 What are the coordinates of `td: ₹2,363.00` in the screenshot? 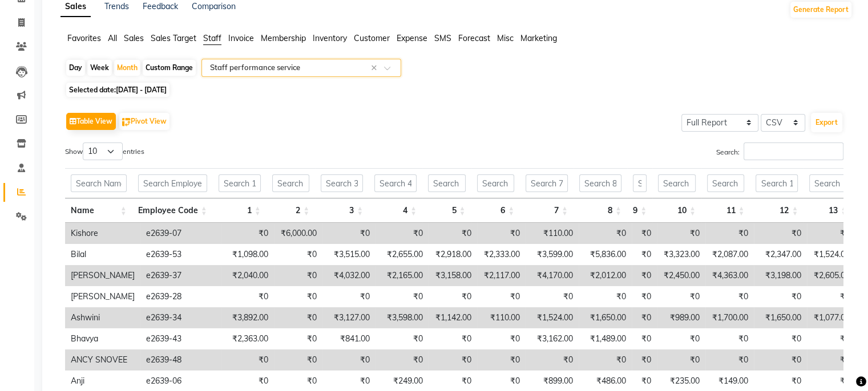 It's located at (247, 339).